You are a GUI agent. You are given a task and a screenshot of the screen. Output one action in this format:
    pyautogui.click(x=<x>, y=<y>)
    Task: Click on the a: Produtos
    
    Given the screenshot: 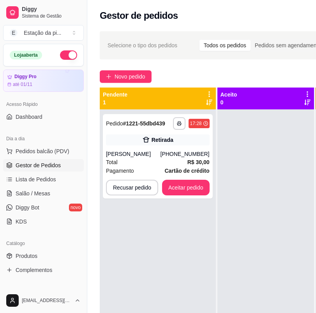 What is the action you would take?
    pyautogui.click(x=43, y=256)
    